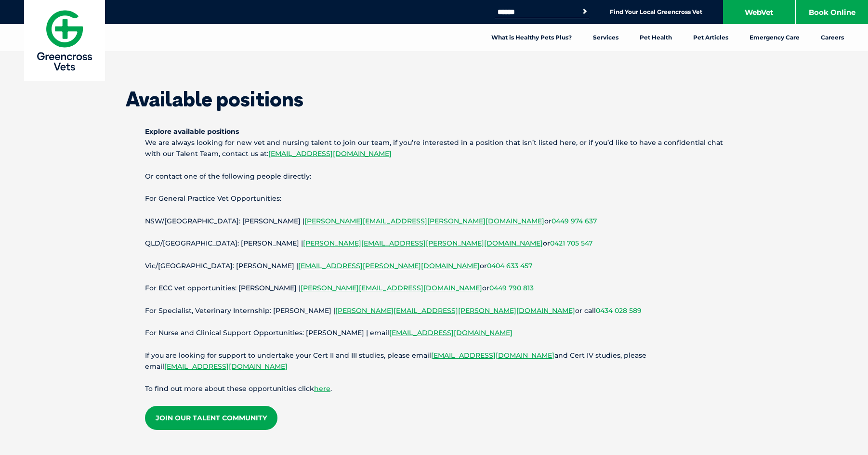  Describe the element at coordinates (434, 100) in the screenshot. I see `h1: Available positions` at that location.